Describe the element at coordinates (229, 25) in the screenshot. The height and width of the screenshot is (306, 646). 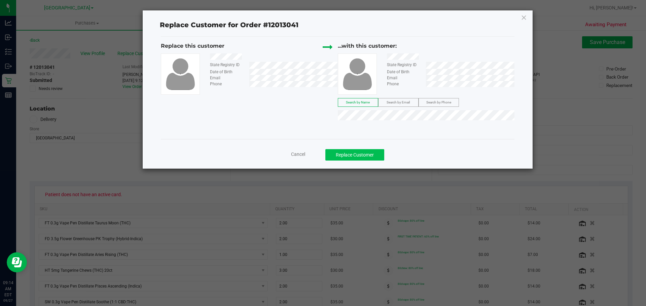
I see `span: Replace Customer for Order #12013041` at that location.